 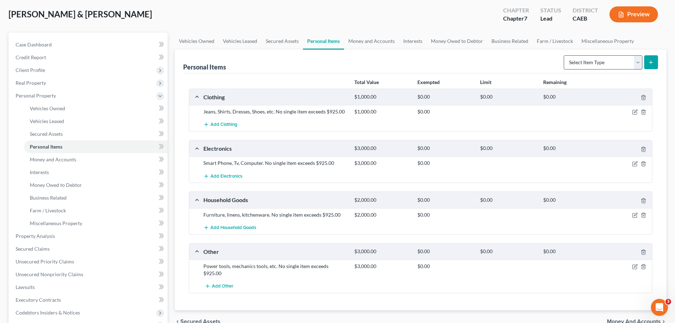 I want to click on span: Credit Report, so click(x=31, y=57).